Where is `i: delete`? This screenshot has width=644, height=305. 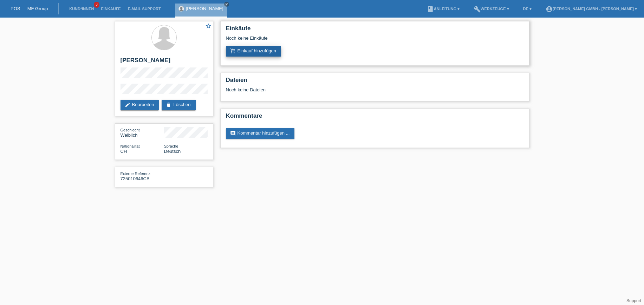 i: delete is located at coordinates (168, 104).